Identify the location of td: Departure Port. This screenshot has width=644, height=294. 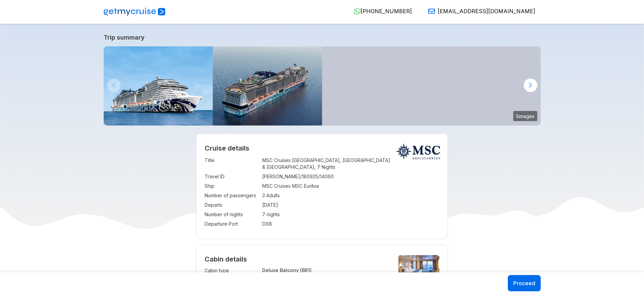
(232, 224).